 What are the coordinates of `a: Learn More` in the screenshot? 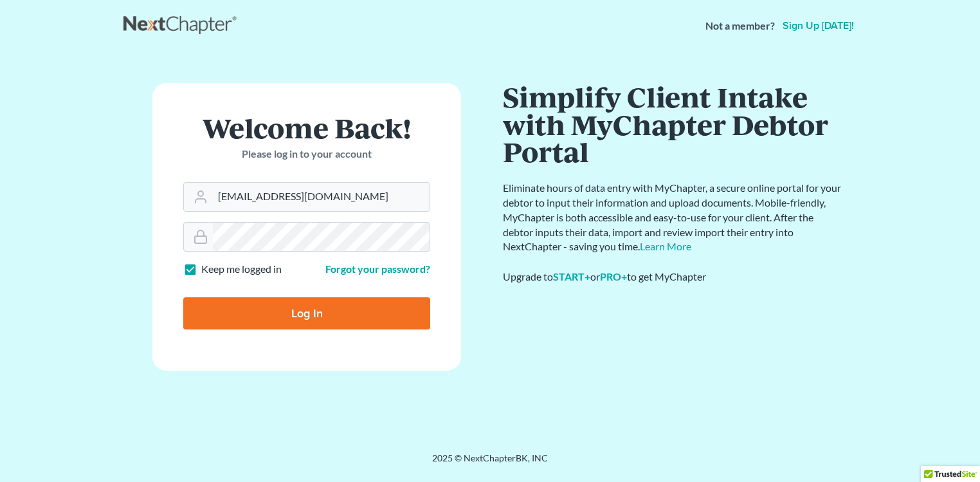 It's located at (665, 246).